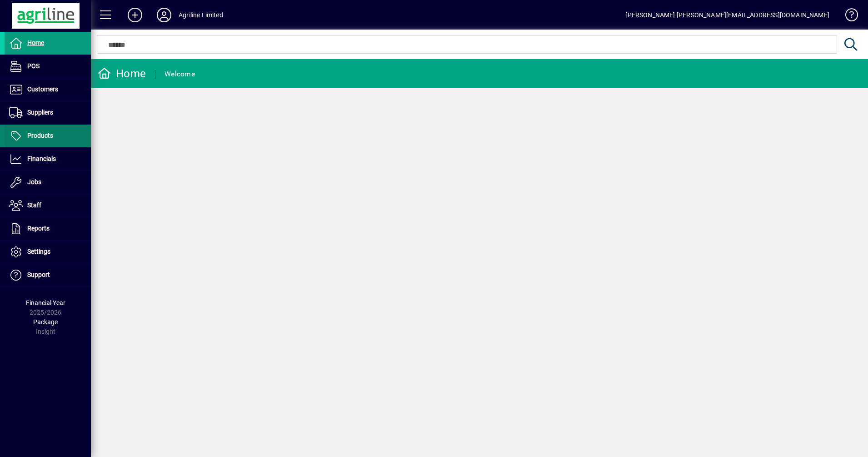 Image resolution: width=868 pixels, height=457 pixels. I want to click on span: Suppliers, so click(40, 112).